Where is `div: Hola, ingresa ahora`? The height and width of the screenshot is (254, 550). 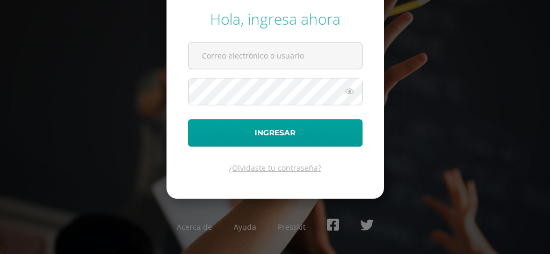 div: Hola, ingresa ahora is located at coordinates (275, 19).